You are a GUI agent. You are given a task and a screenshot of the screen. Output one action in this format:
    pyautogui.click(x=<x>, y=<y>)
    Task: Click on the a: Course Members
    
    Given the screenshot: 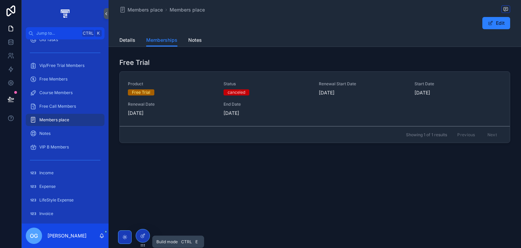 What is the action you would take?
    pyautogui.click(x=65, y=93)
    